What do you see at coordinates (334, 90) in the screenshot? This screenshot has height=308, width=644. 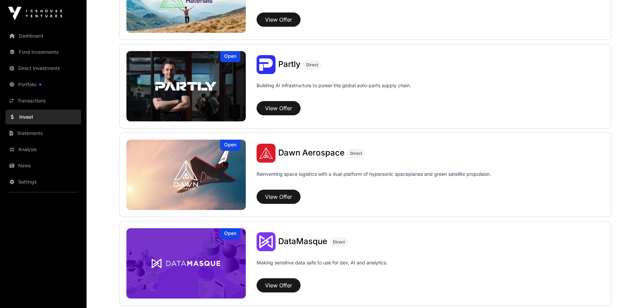 I see `p: Building AI infrastructure to power the global auto-parts supply chain.` at bounding box center [334, 90].